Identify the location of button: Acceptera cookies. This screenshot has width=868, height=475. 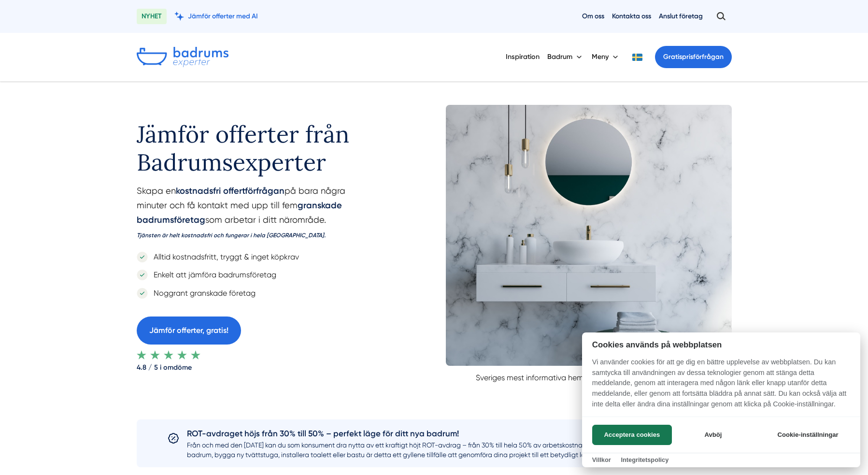
(632, 435).